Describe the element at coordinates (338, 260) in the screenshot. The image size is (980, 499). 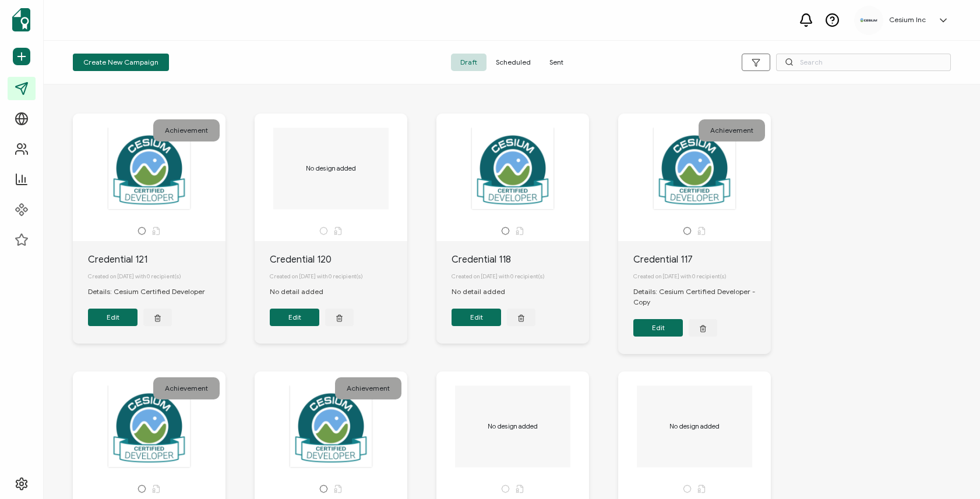
I see `div: Credential 120` at that location.